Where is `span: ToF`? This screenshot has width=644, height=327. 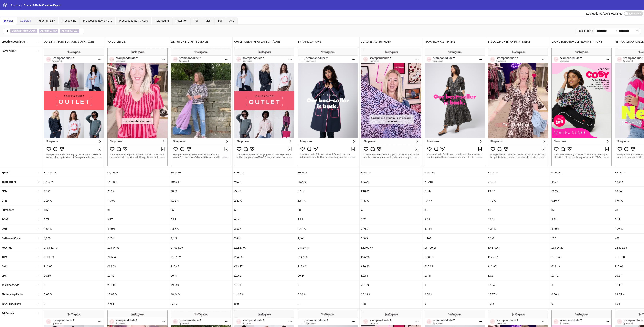 span: ToF is located at coordinates (196, 21).